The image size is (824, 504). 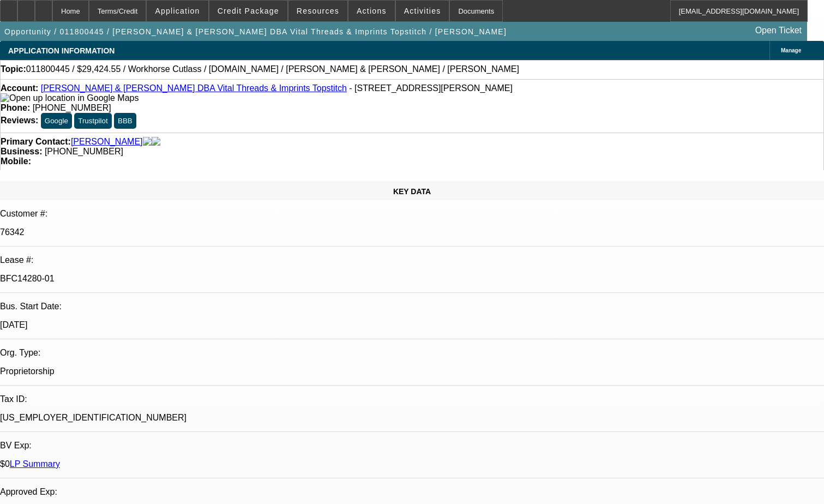 I want to click on span: APPLICATION INFORMATION, so click(x=61, y=51).